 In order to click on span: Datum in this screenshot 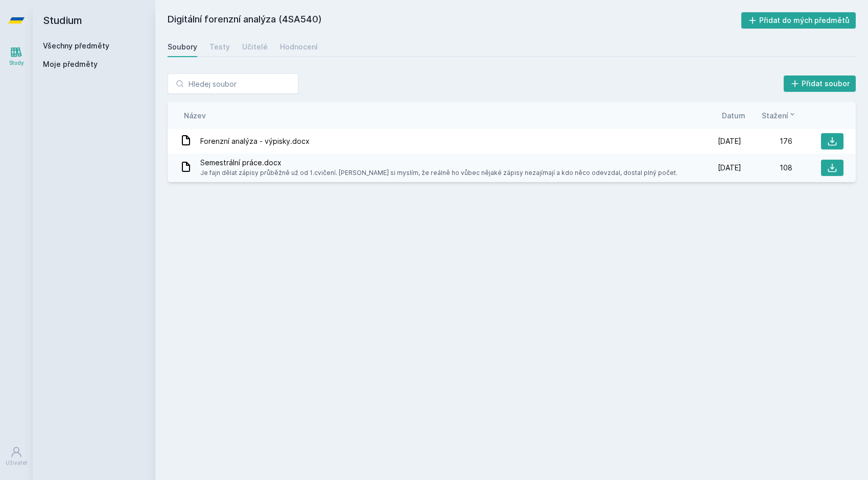, I will do `click(734, 115)`.